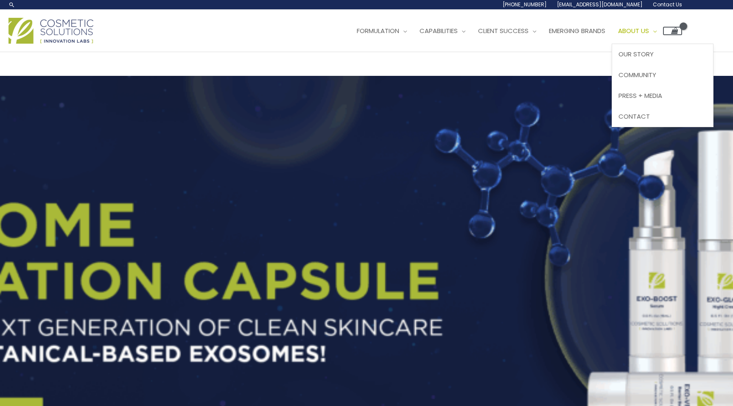 Image resolution: width=733 pixels, height=406 pixels. Describe the element at coordinates (633, 31) in the screenshot. I see `span: About Us` at that location.